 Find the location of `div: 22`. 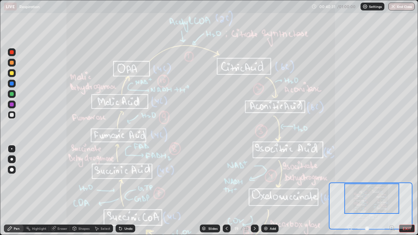

div: 22 is located at coordinates (246, 229).